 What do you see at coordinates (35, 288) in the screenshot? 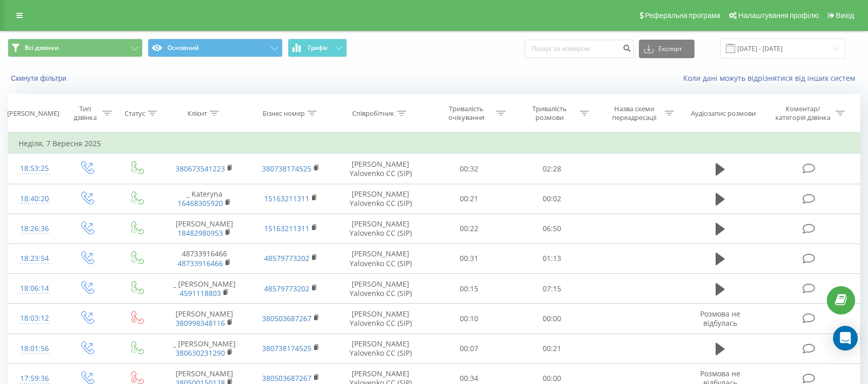
I see `div: 18:06:14` at bounding box center [35, 288].